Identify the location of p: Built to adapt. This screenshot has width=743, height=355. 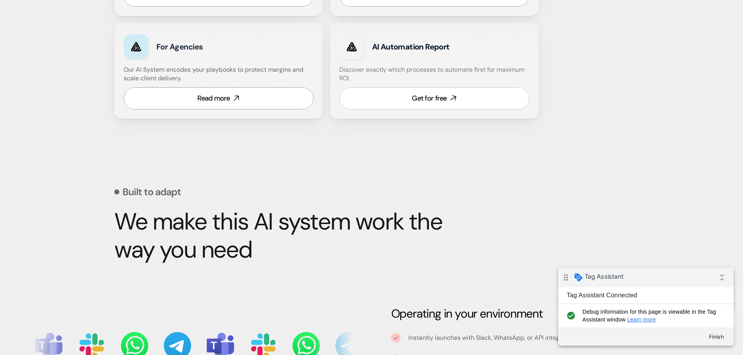
(152, 192).